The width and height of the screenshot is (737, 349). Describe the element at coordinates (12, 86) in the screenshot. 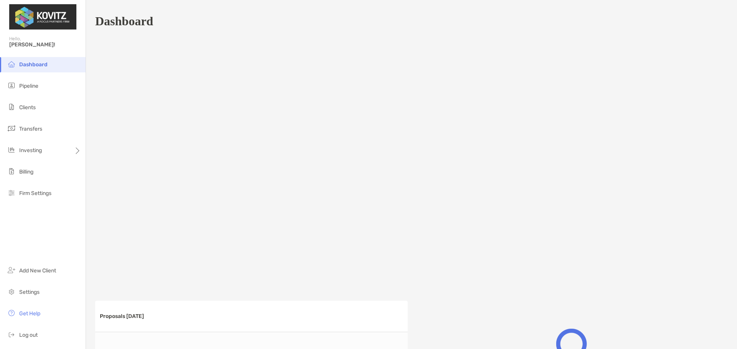

I see `img: pipeline icon` at that location.